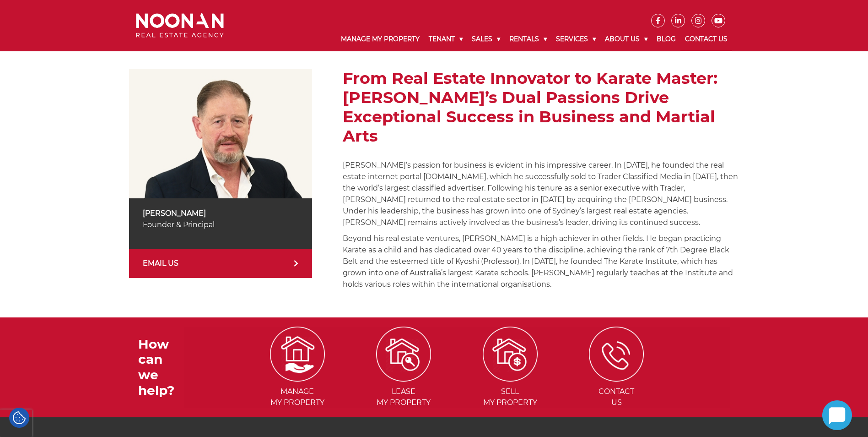 The height and width of the screenshot is (437, 868). What do you see at coordinates (180, 25) in the screenshot?
I see `img: Noonan Real Estate Agency` at bounding box center [180, 25].